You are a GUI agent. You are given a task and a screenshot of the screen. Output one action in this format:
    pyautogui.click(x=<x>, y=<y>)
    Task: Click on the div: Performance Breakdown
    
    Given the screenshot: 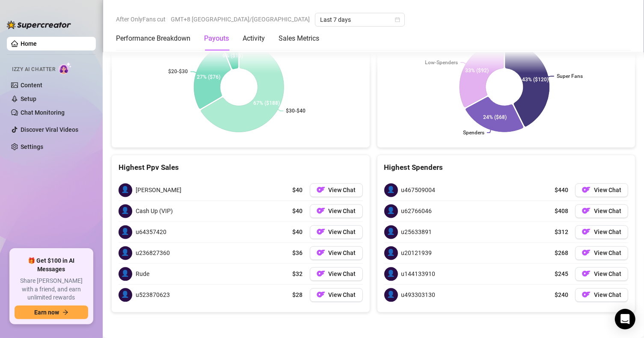 What is the action you would take?
    pyautogui.click(x=153, y=38)
    